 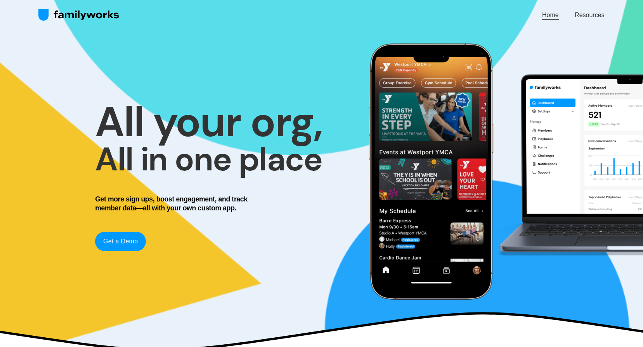 What do you see at coordinates (120, 241) in the screenshot?
I see `a: Get a Demo` at bounding box center [120, 241].